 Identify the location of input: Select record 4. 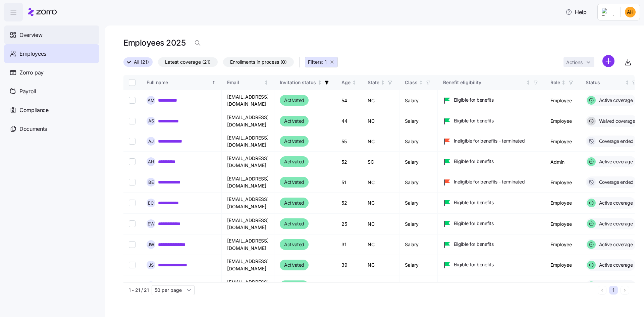
(132, 162).